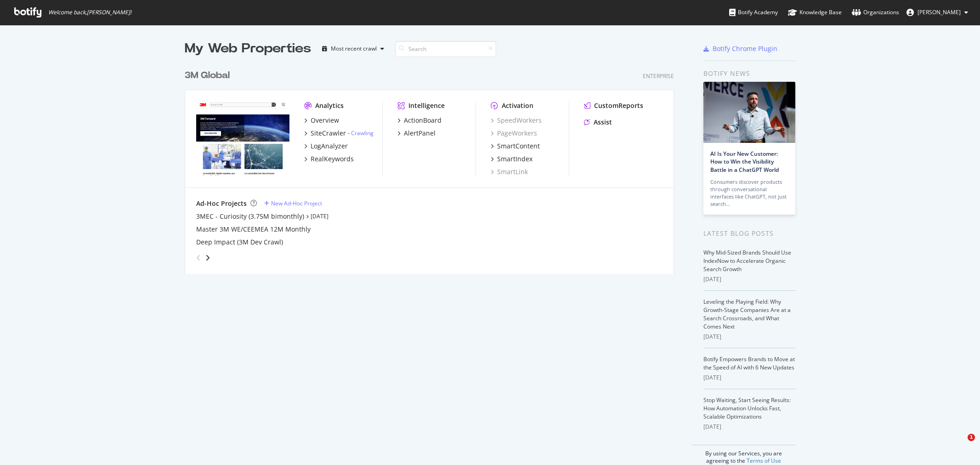 This screenshot has height=465, width=980. Describe the element at coordinates (222, 204) in the screenshot. I see `div: Ad-Hoc Projects` at that location.